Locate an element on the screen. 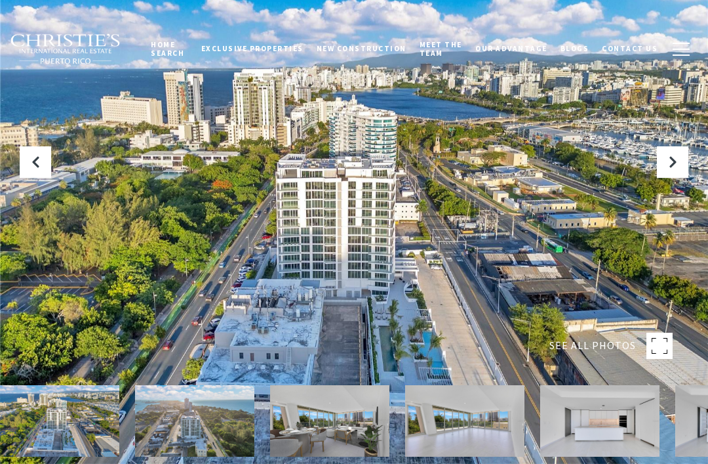  a: Blogs is located at coordinates (575, 49).